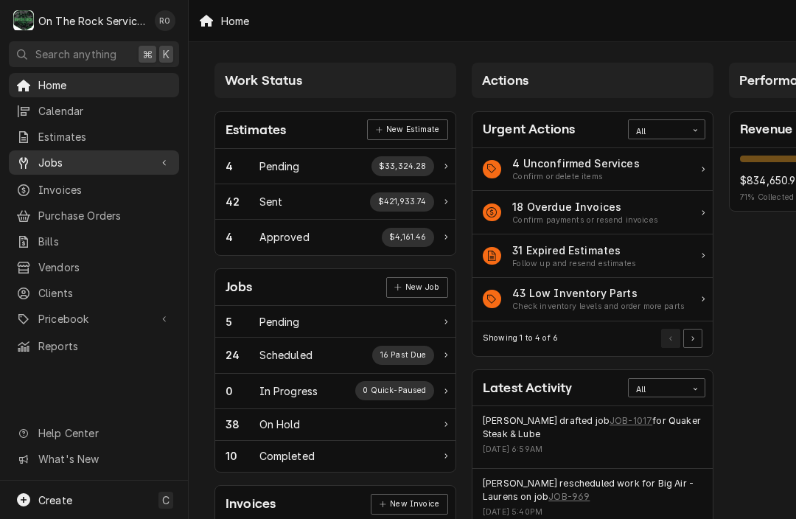 This screenshot has height=519, width=796. What do you see at coordinates (105, 241) in the screenshot?
I see `span: Bills` at bounding box center [105, 241].